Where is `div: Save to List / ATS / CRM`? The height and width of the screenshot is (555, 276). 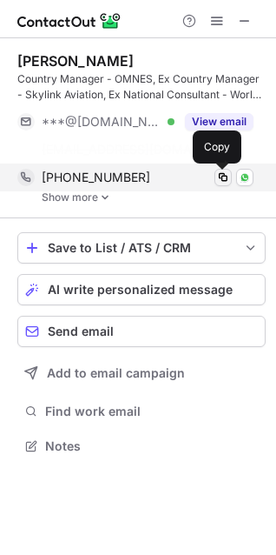 div: Save to List / ATS / CRM is located at coordinates (142, 248).